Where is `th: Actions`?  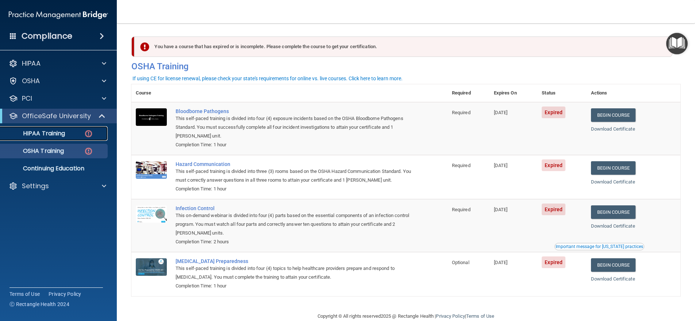
th: Actions is located at coordinates (633, 93).